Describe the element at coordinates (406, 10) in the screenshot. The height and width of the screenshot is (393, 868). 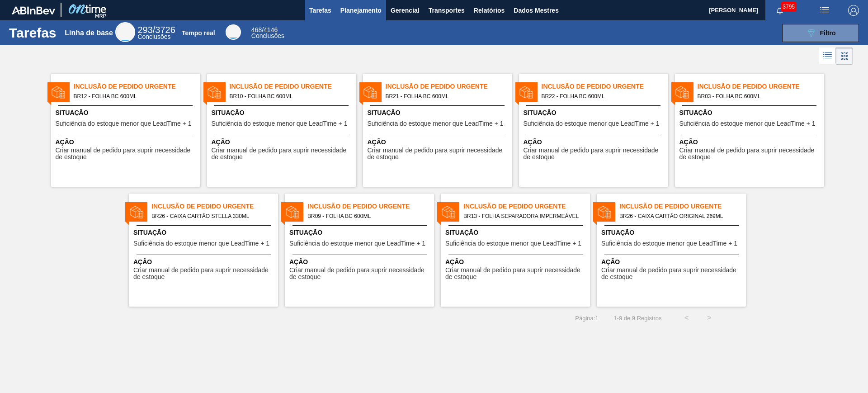
I see `font: Gerencial` at that location.